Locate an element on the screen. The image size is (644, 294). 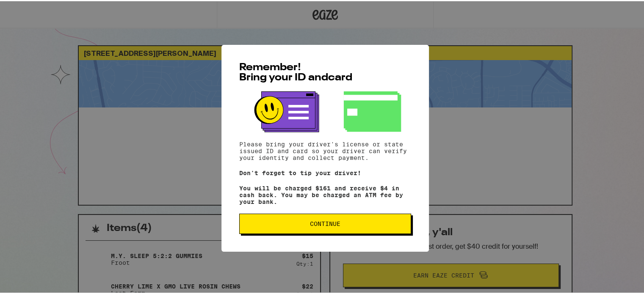
p: Don't forget to tip your driver! is located at coordinates (325, 171).